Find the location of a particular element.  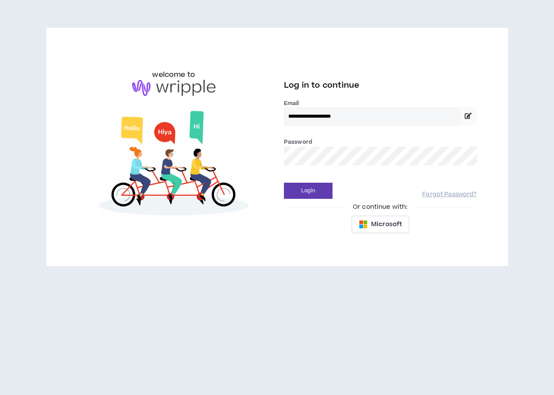

img: logo-brand.png is located at coordinates (174, 88).